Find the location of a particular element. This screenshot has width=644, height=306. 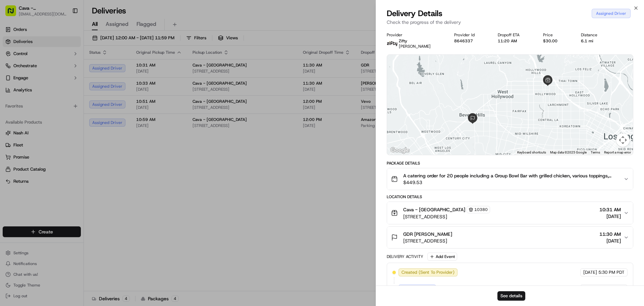

button: Add Event is located at coordinates (442, 257).